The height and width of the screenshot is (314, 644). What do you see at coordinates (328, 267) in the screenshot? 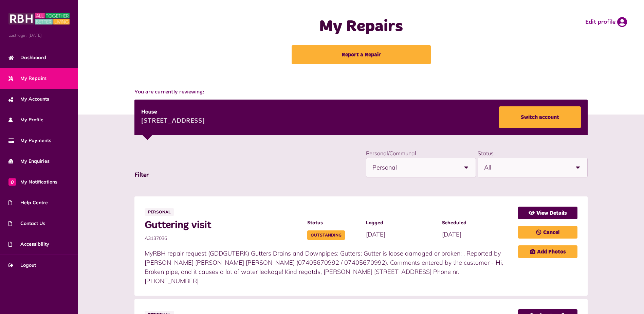
I see `p: MyRBH repair request (GDDGUTBRK) Gutters Drains and Downpipes; Gutters; Gutter is loose damaged o...` at bounding box center [328, 267].